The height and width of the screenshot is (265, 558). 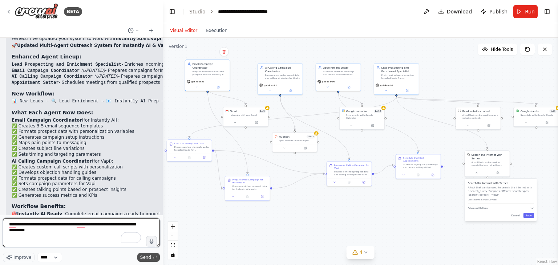 What do you see at coordinates (156, 39) in the screenshot?
I see `strong: Vapi` at bounding box center [156, 39].